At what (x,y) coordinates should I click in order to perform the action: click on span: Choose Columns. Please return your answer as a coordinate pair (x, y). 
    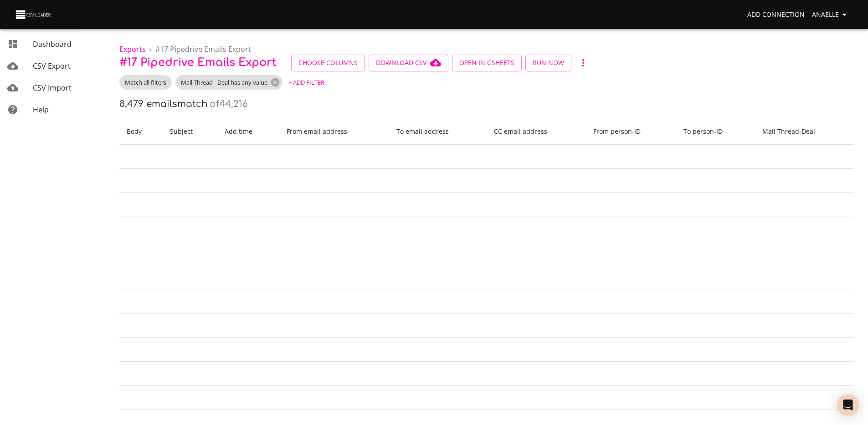
    Looking at the image, I should click on (328, 63).